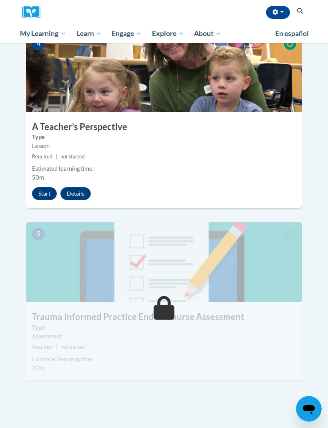 The image size is (328, 428). I want to click on span: 50m, so click(38, 177).